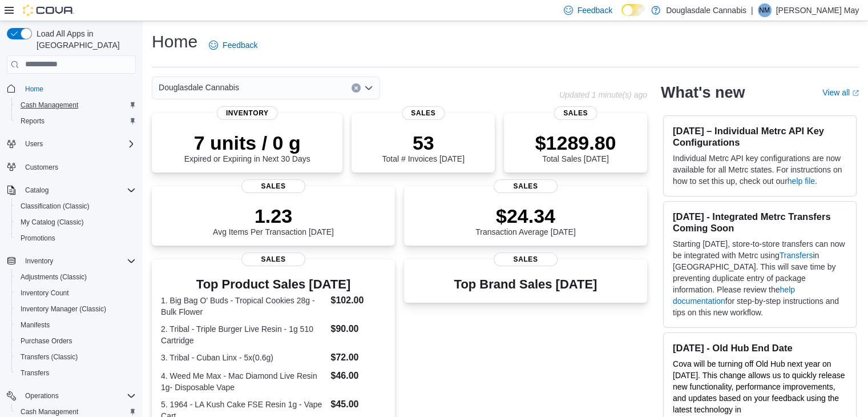 This screenshot has width=868, height=417. I want to click on button: Cash Management, so click(76, 105).